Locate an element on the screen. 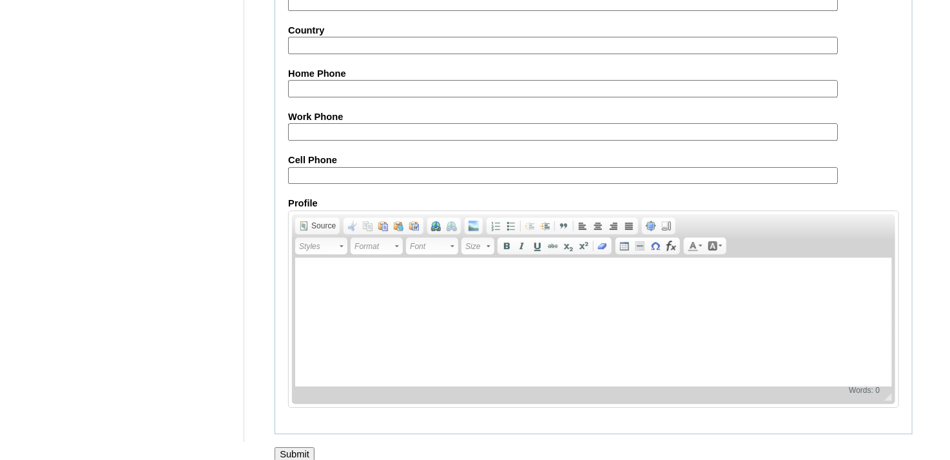 This screenshot has width=950, height=460. a: Add Image is located at coordinates (474, 226).